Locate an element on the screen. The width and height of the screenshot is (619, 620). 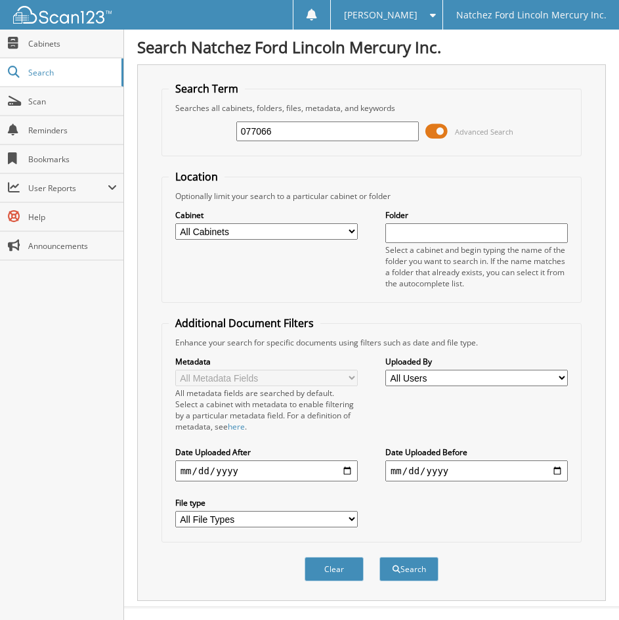
legend: Location is located at coordinates (196, 177).